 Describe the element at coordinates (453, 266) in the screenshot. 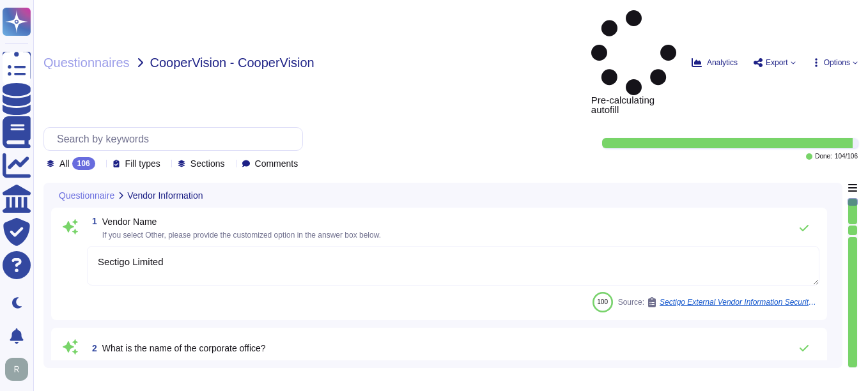

I see `textarea: Sectigo Limited` at that location.